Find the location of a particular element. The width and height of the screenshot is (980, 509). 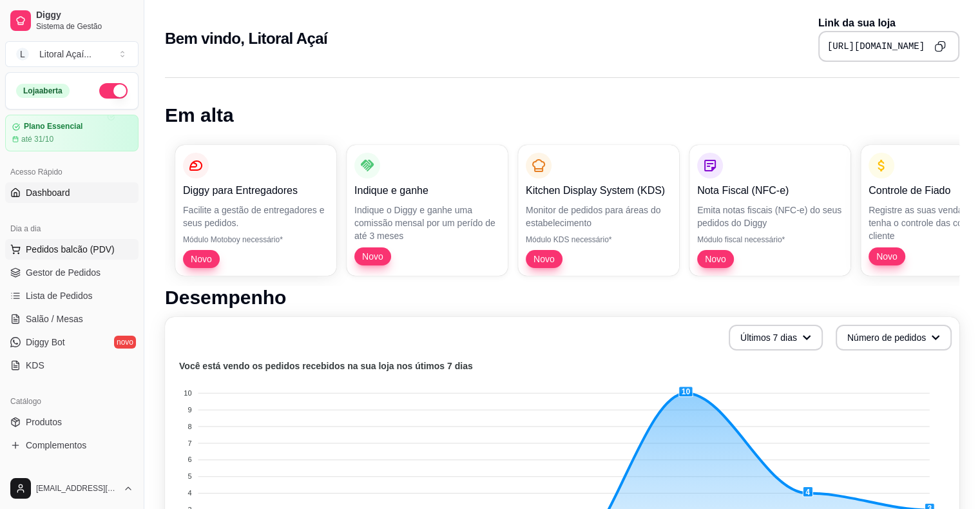

p: Diggy para Entregadores is located at coordinates (255, 190).